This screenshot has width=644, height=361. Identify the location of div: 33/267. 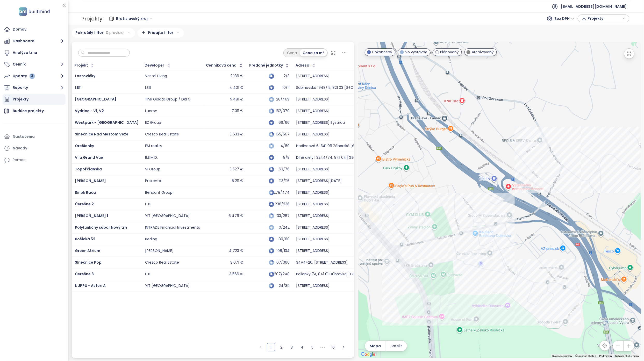
(283, 216).